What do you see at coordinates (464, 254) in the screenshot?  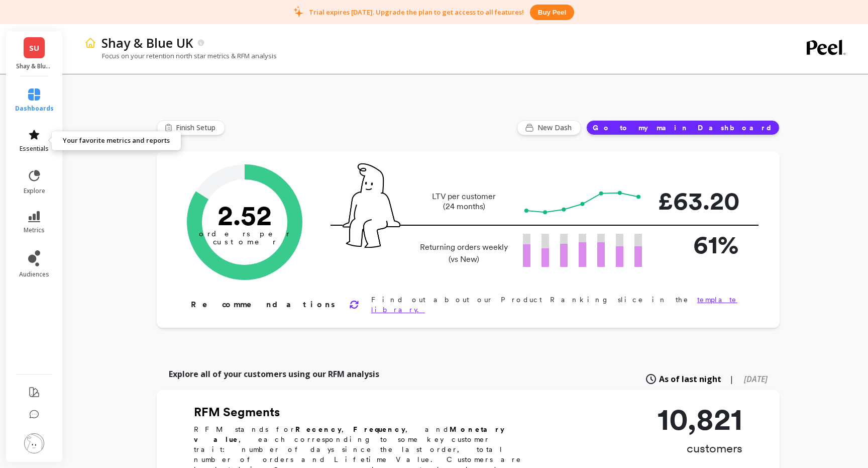 I see `p: Returning orders weekly (vs New)` at bounding box center [464, 254].